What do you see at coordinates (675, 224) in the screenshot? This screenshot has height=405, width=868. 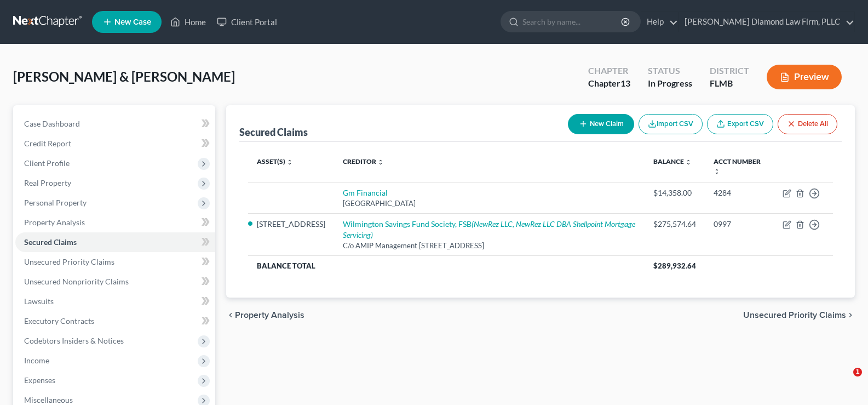 I see `div: $275,574.64` at bounding box center [675, 224].